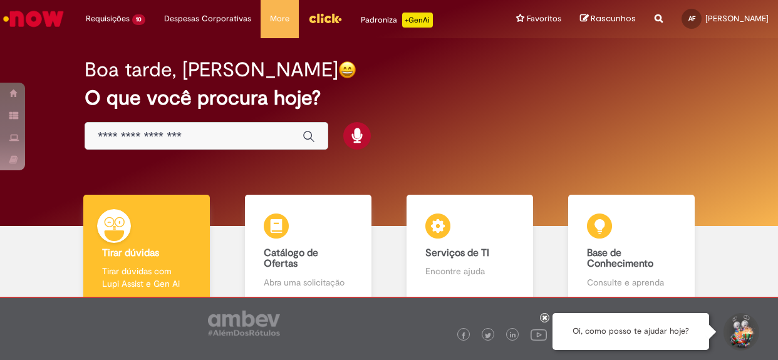 This screenshot has width=778, height=360. What do you see at coordinates (740, 332) in the screenshot?
I see `button: Iniciar Conversa de Suporte` at bounding box center [740, 332].